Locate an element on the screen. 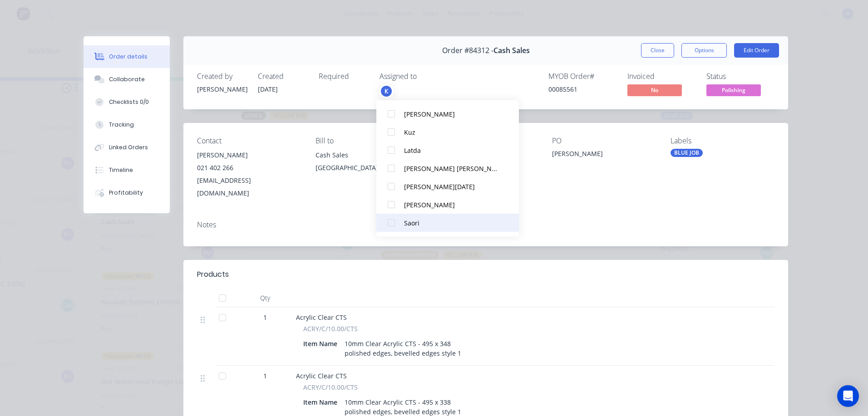  button: Kuz is located at coordinates (448, 132).